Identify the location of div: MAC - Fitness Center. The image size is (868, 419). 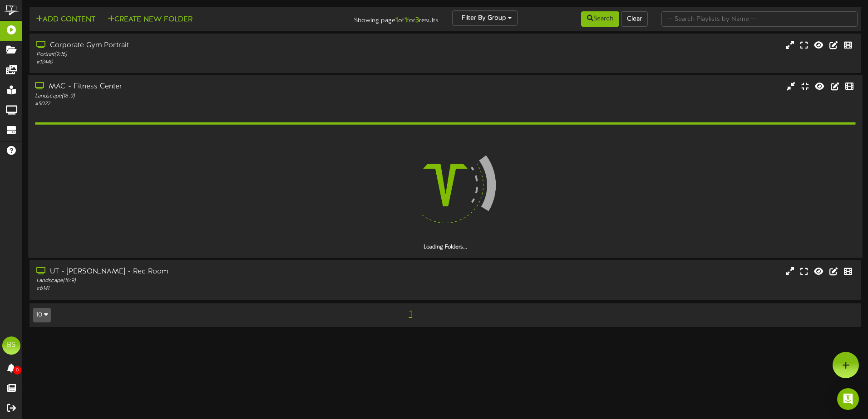
(202, 87).